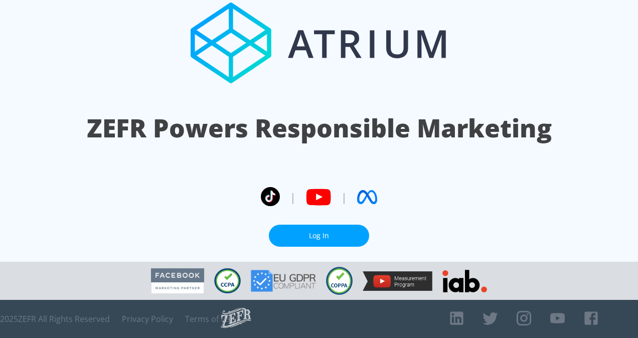 The width and height of the screenshot is (638, 338). Describe the element at coordinates (210, 319) in the screenshot. I see `a: Terms of Use` at that location.